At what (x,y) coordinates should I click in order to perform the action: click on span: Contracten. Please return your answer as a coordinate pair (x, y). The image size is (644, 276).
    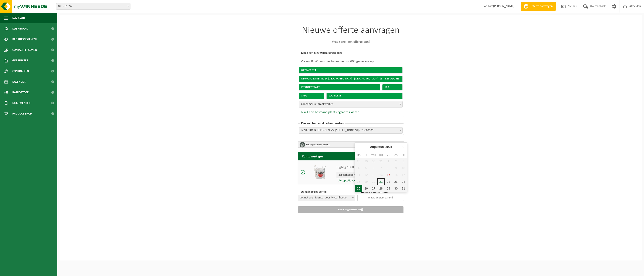
    Looking at the image, I should click on (20, 71).